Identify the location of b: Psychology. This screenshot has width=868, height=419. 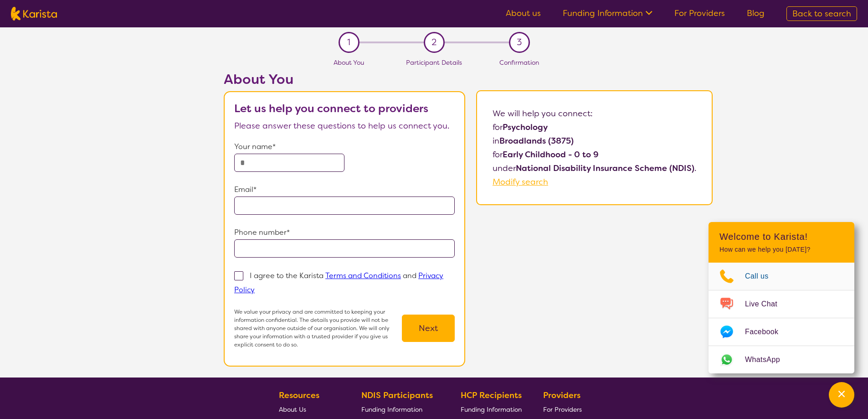
(525, 127).